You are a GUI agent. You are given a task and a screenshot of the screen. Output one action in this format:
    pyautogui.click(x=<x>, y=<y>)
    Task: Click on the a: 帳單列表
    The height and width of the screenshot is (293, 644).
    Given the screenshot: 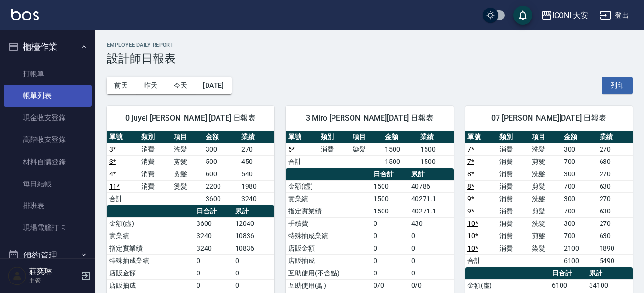 What is the action you would take?
    pyautogui.click(x=48, y=95)
    